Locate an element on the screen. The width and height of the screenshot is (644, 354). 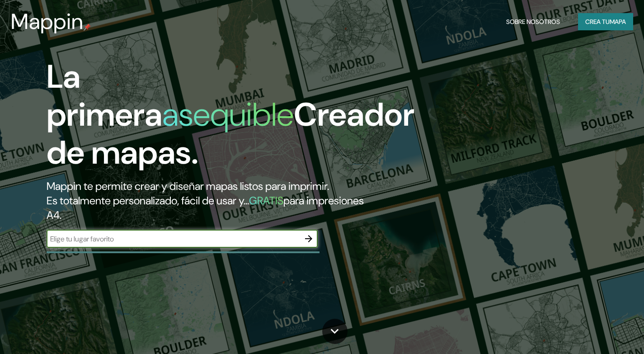
font: para impresiones A4. is located at coordinates (205, 208).